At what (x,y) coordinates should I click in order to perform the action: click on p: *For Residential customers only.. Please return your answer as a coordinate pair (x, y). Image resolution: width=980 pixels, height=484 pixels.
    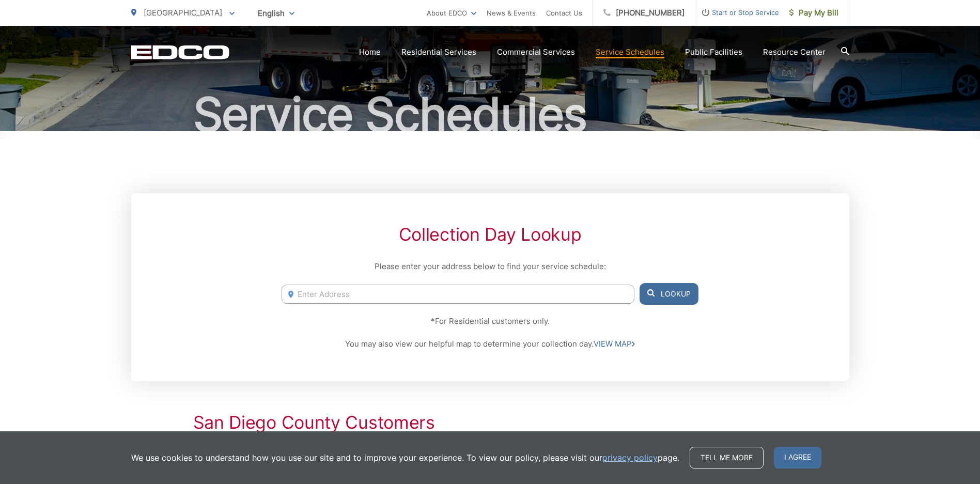
    Looking at the image, I should click on (490, 321).